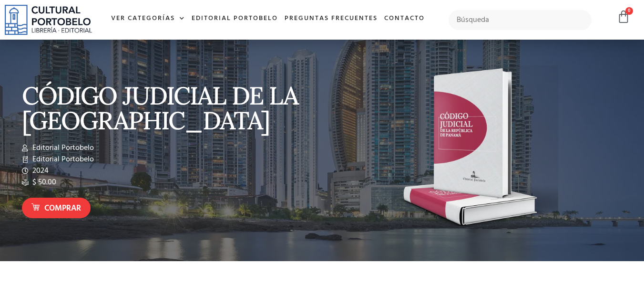 The width and height of the screenshot is (644, 286). I want to click on a: Contacto, so click(405, 18).